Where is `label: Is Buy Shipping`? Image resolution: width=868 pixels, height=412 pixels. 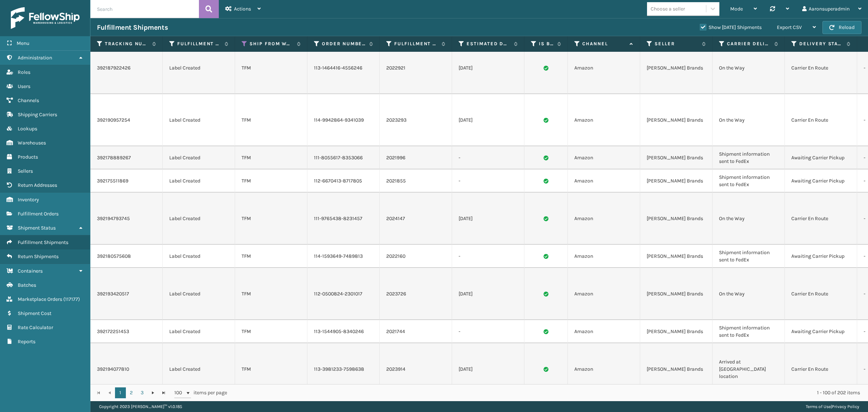
label: Is Buy Shipping is located at coordinates (546, 44).